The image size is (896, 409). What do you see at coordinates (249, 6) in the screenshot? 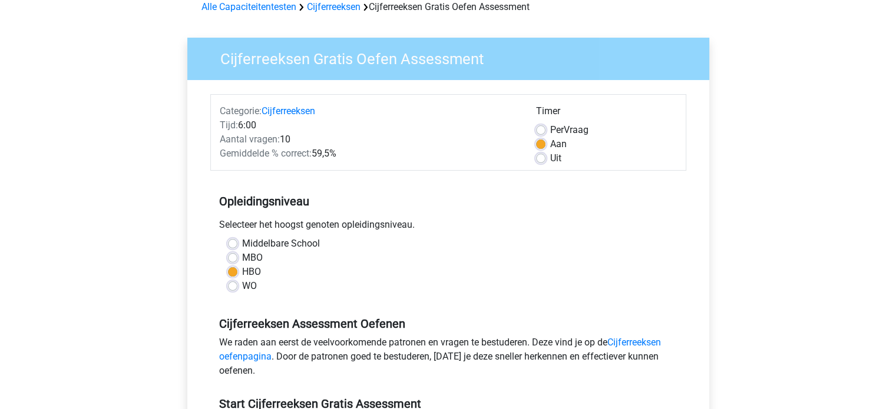
I see `a: Alle Capaciteitentesten` at bounding box center [249, 6].